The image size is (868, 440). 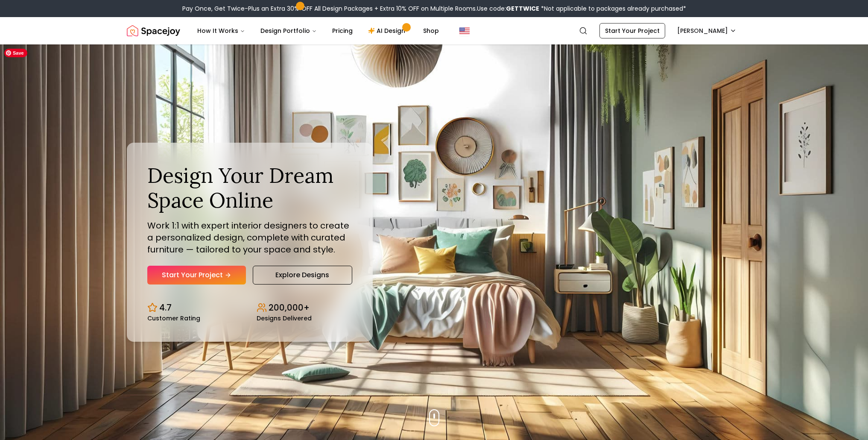 What do you see at coordinates (250, 237) in the screenshot?
I see `p: Work 1:1 with expert interior designers to create a personalized design, complete with curated fu...` at bounding box center [250, 237].